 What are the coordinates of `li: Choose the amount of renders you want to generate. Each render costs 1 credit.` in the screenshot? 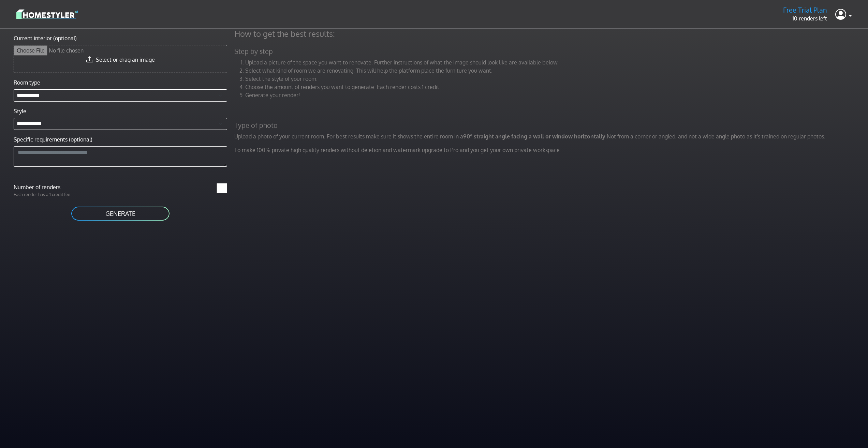 It's located at (554, 87).